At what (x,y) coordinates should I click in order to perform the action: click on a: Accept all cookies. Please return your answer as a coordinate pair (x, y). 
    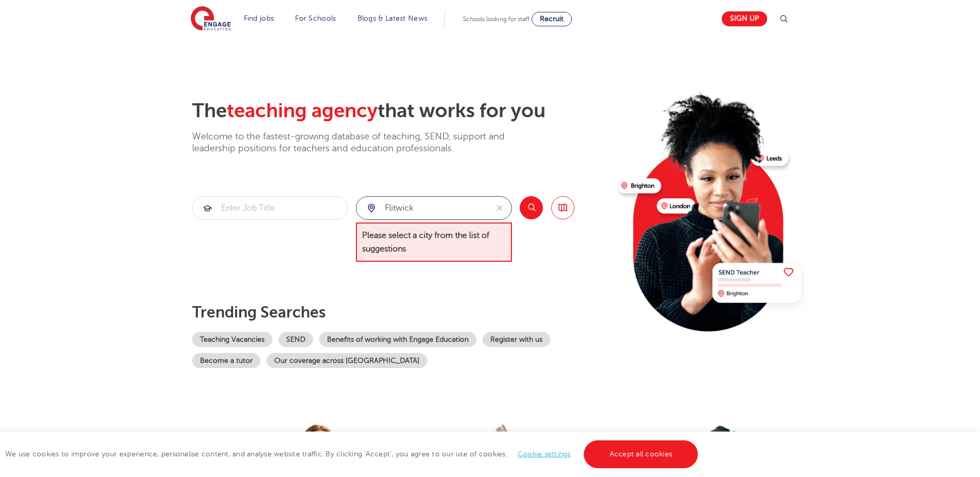
    Looking at the image, I should click on (641, 454).